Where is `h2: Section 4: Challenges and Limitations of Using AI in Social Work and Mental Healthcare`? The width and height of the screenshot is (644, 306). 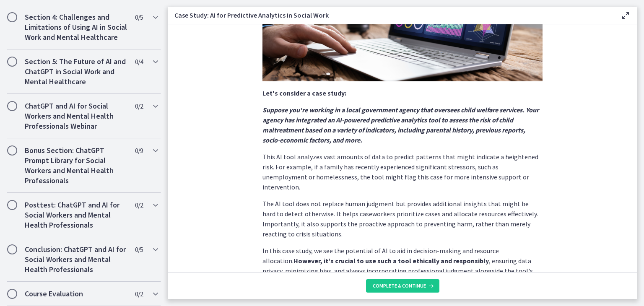
h2: Section 4: Challenges and Limitations of Using AI in Social Work and Mental Healthcare is located at coordinates (76, 27).